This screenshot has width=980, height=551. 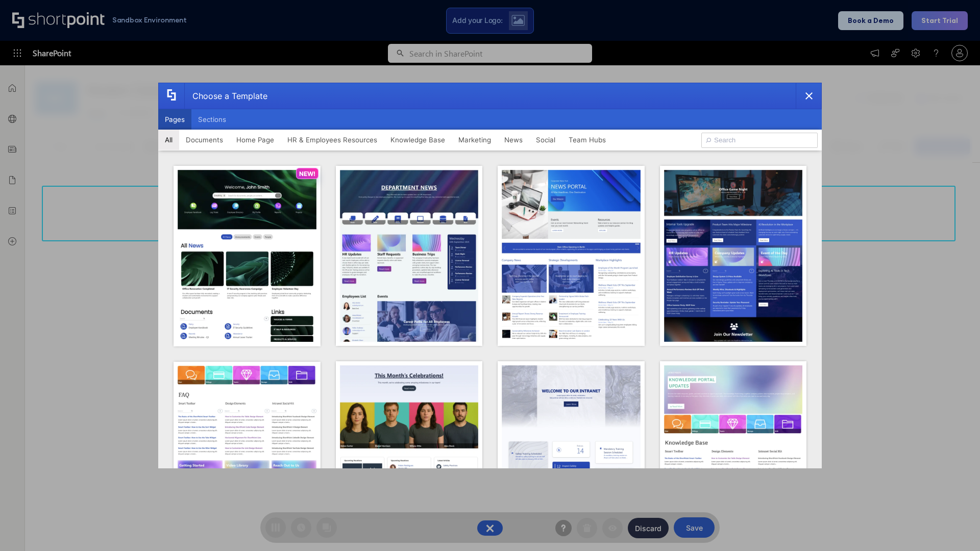 I want to click on button: HR & Employees Resources, so click(x=333, y=140).